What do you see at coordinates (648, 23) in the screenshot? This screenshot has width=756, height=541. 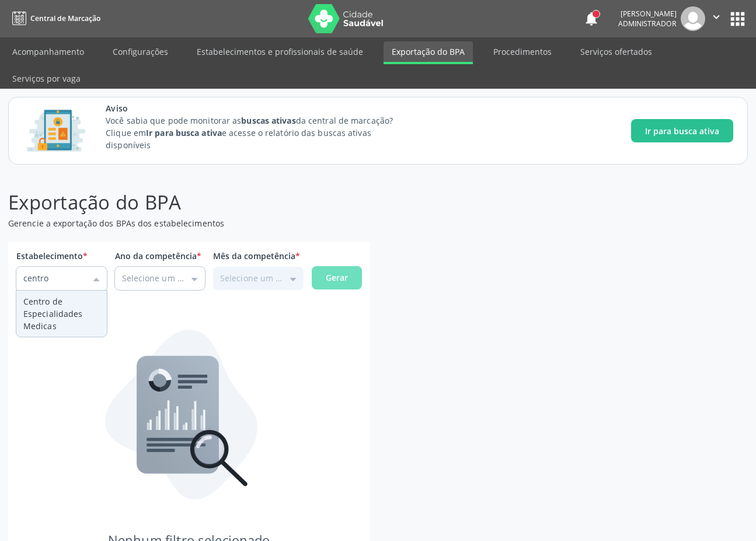 I see `span: Administrador` at bounding box center [648, 23].